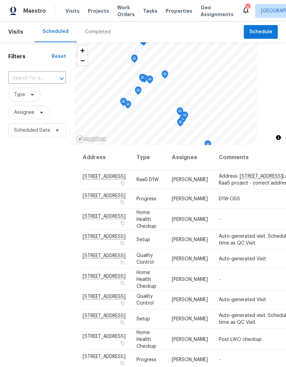 The image size is (286, 367). Describe the element at coordinates (126, 11) in the screenshot. I see `span: Work Orders` at that location.